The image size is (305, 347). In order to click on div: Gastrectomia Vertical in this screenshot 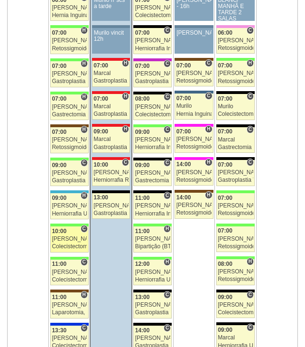, I will do `click(69, 114)`.